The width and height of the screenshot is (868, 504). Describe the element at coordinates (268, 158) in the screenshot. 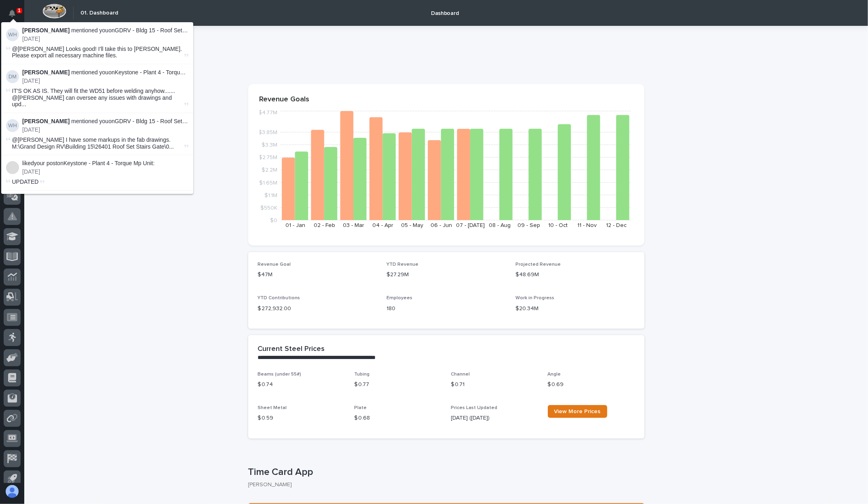

I see `tspan: $2.75M` at that location.